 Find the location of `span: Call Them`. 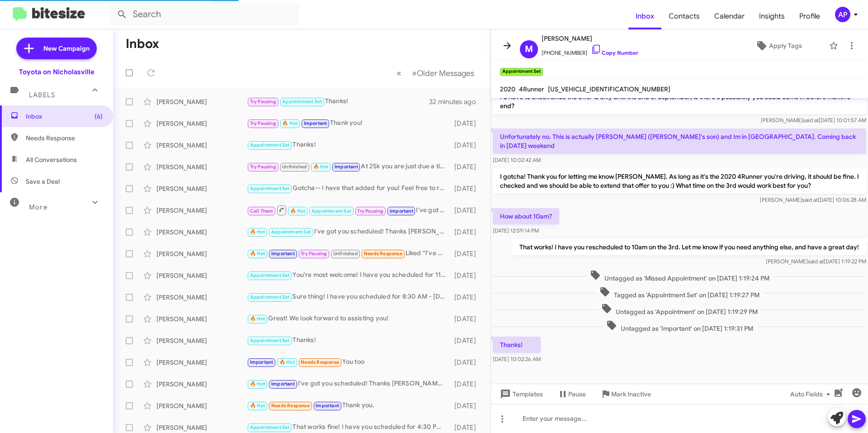

span: Call Them is located at coordinates (262, 211).